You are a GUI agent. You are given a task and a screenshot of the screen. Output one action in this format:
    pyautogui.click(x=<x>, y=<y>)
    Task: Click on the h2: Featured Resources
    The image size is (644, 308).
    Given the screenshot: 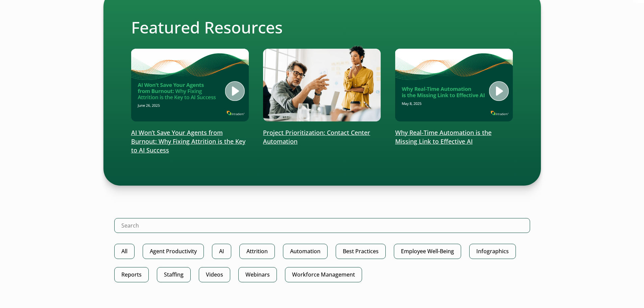 What is the action you would take?
    pyautogui.click(x=322, y=28)
    